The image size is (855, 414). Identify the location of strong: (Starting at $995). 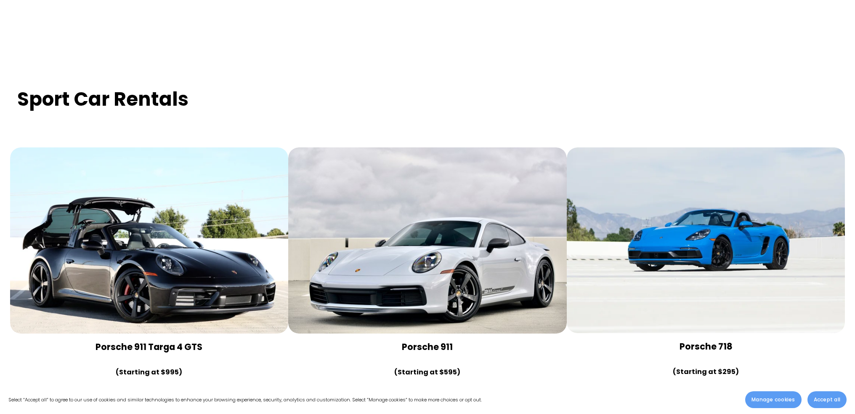
(149, 372).